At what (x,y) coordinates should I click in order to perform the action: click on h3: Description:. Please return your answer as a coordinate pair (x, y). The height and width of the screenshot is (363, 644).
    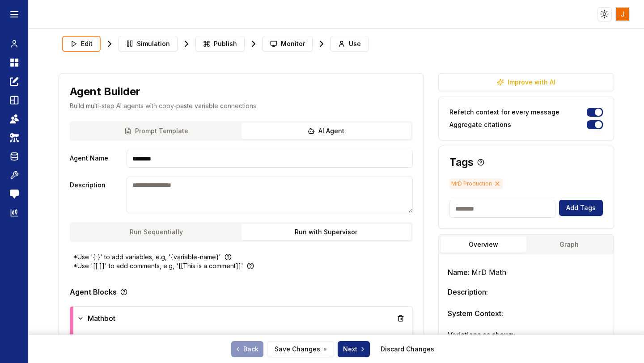
    Looking at the image, I should click on (526, 292).